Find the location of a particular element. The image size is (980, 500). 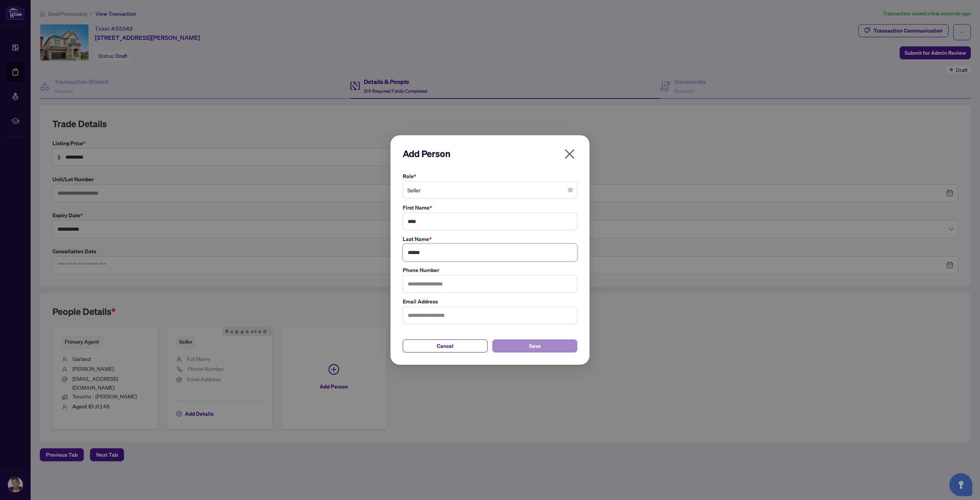

span: Cancel is located at coordinates (445, 345).